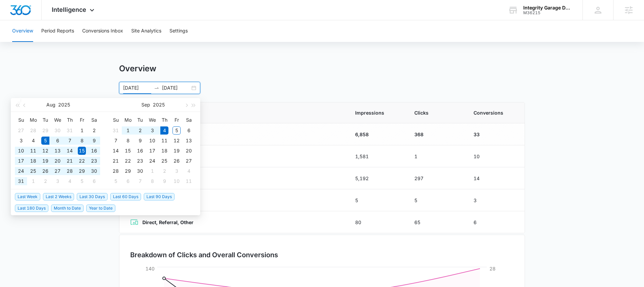  What do you see at coordinates (377, 113) in the screenshot?
I see `span: Impressions` at bounding box center [377, 113].